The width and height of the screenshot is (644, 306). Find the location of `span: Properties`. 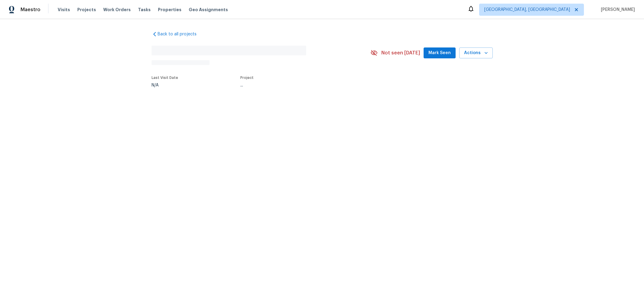

span: Properties is located at coordinates (170, 10).